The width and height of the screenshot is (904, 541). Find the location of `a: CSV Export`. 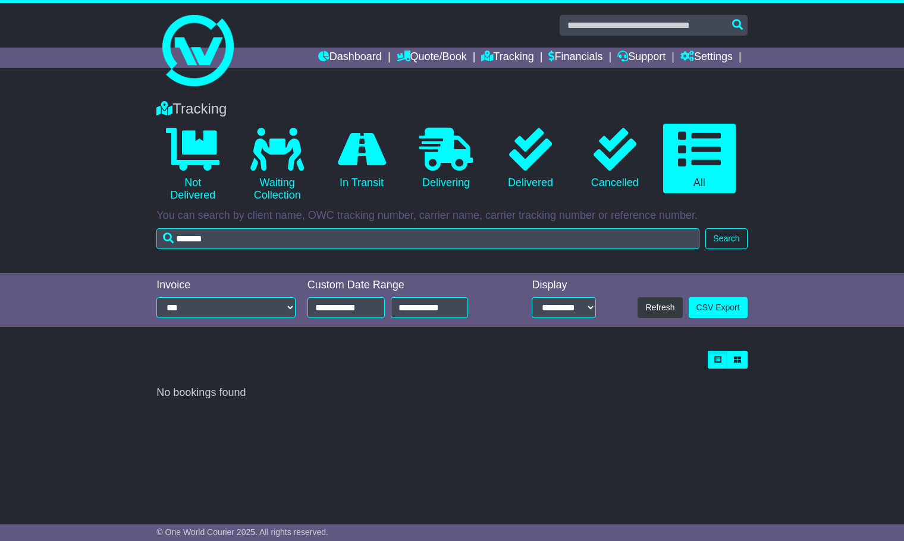

a: CSV Export is located at coordinates (717, 307).